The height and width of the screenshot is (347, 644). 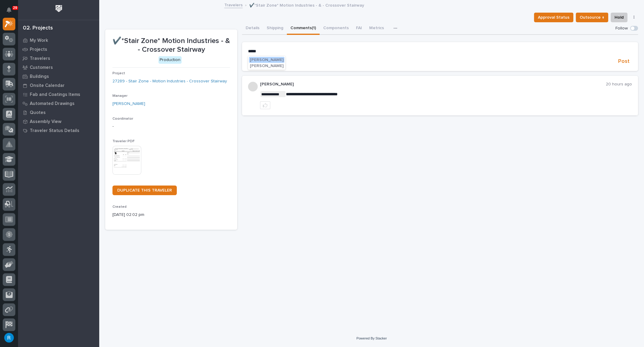 I want to click on a: 27289 - Stair Zone - Motion Industries - Crossover Stairway, so click(x=170, y=81).